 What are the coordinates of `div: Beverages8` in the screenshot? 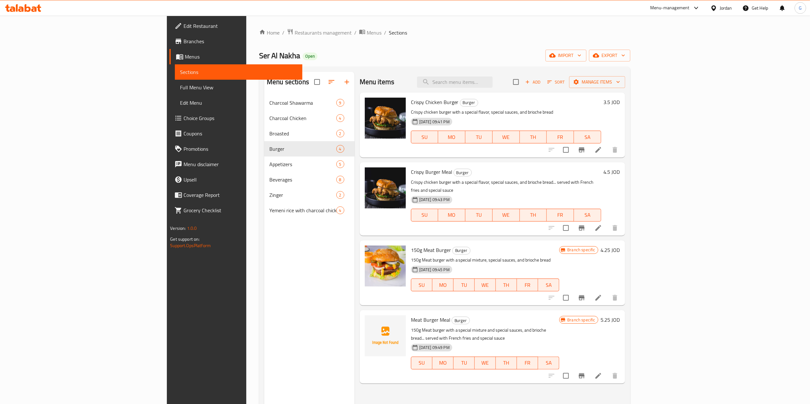 It's located at (310, 180).